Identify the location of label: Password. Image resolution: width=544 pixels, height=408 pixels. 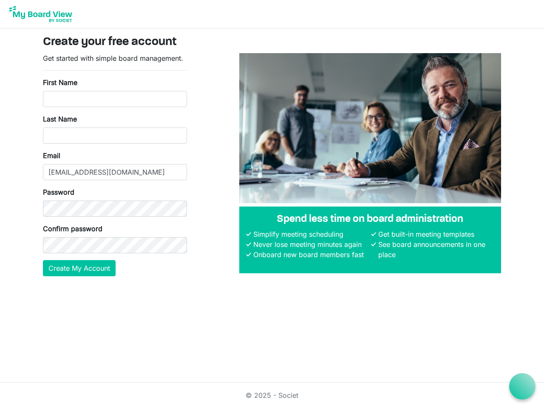
(59, 192).